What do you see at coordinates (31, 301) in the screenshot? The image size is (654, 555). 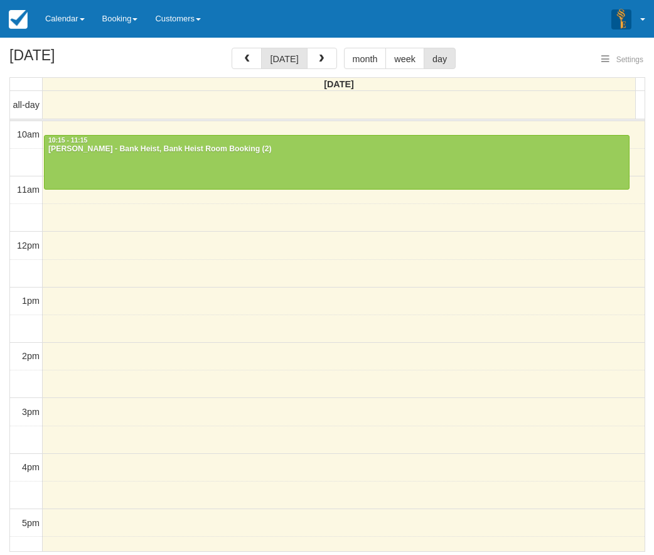 I see `span: 1pm` at bounding box center [31, 301].